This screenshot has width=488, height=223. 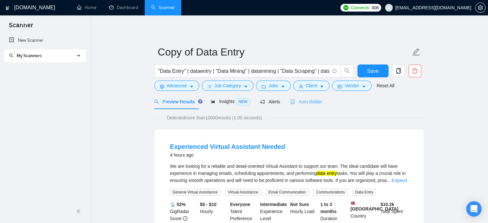 What do you see at coordinates (480, 8) in the screenshot?
I see `a: setting` at bounding box center [480, 8].